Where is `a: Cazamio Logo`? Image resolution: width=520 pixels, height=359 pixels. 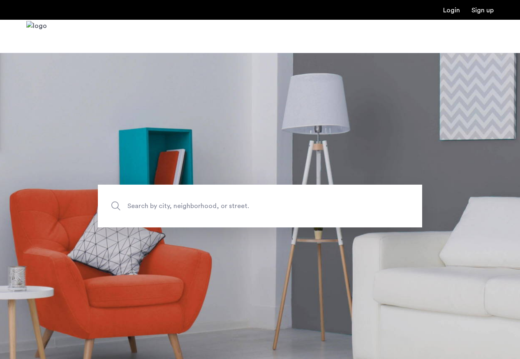
a: Cazamio Logo is located at coordinates (37, 36).